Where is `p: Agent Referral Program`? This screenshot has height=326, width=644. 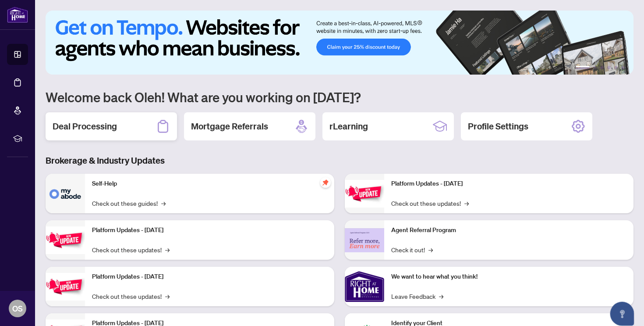
p: Agent Referral Program is located at coordinates (508, 230).